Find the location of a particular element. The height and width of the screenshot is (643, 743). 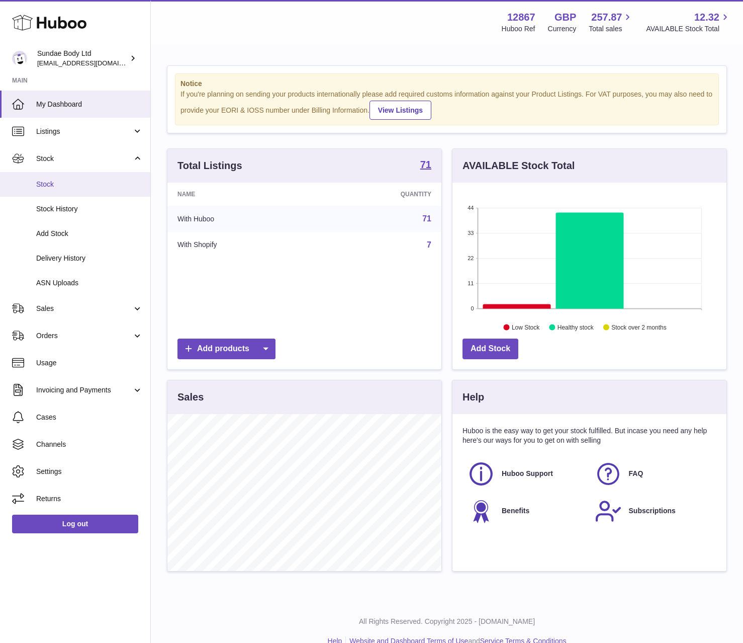

span: Huboo Support is located at coordinates (528, 473).